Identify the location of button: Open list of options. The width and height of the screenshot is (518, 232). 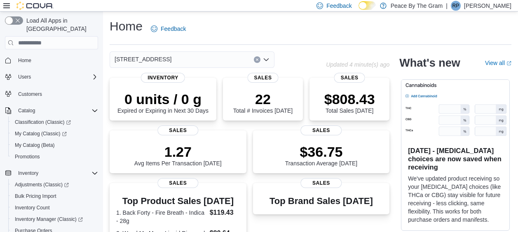
(266, 60).